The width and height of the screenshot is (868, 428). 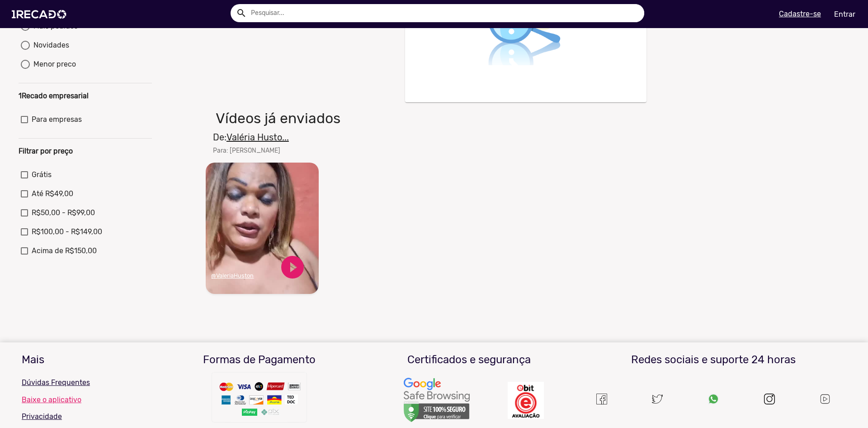 What do you see at coordinates (232, 275) in the screenshot?
I see `u: @ValeriaHuston` at bounding box center [232, 275].